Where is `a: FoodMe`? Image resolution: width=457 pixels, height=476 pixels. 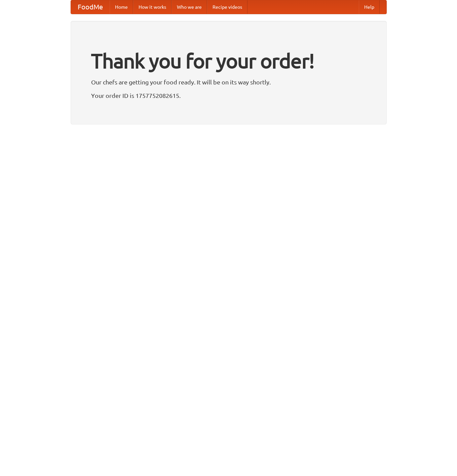 a: FoodMe is located at coordinates (90, 7).